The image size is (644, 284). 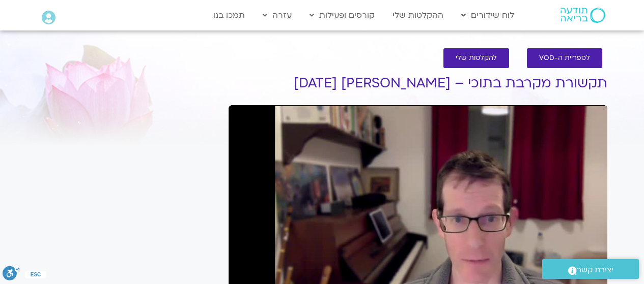 What do you see at coordinates (277, 15) in the screenshot?
I see `a: עזרה` at bounding box center [277, 15].